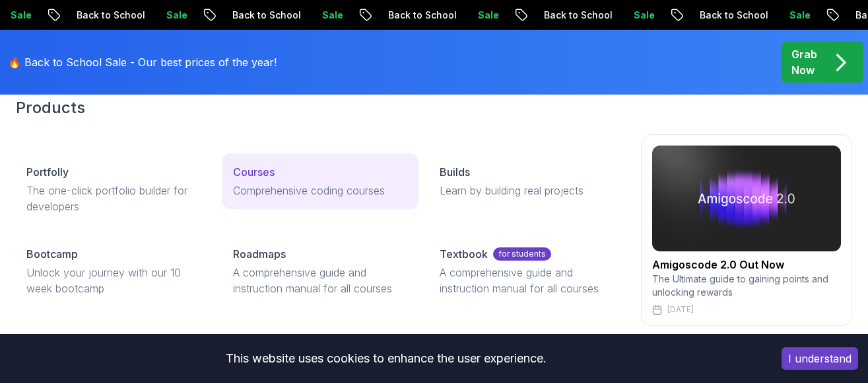  Describe the element at coordinates (320, 271) in the screenshot. I see `a: RoadmapsA comprehensive guide and instruction manual for all courses` at that location.